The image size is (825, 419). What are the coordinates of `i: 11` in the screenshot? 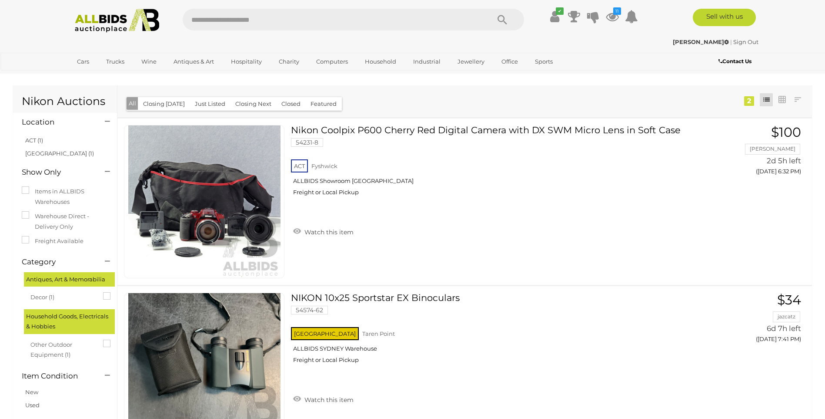 It's located at (617, 11).